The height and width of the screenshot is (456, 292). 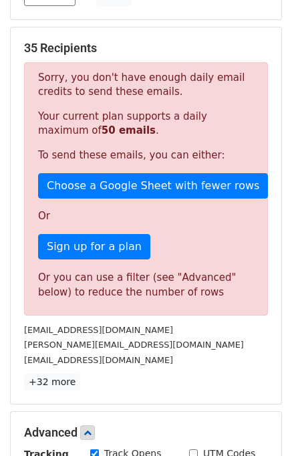 What do you see at coordinates (146, 216) in the screenshot?
I see `p: Or` at bounding box center [146, 216].